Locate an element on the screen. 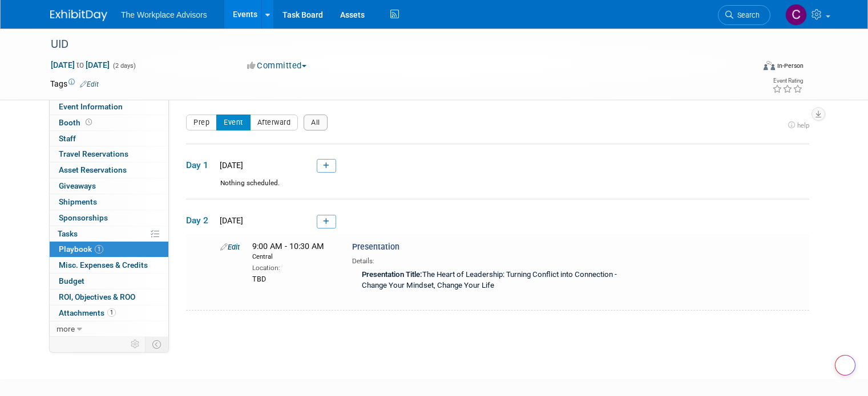 This screenshot has height=396, width=868. button: All is located at coordinates (316, 123).